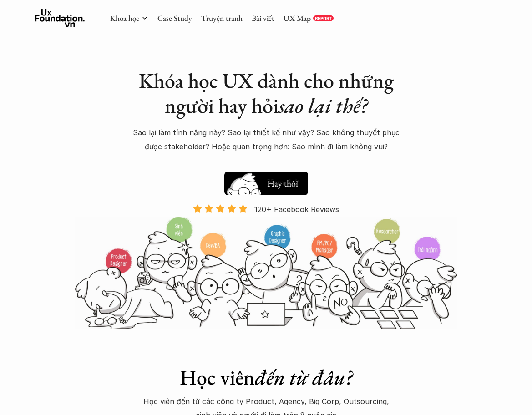 This screenshot has height=415, width=532. I want to click on h1: Học viên, so click(266, 377).